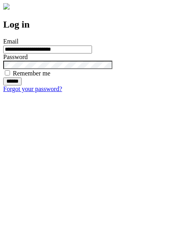 This screenshot has width=180, height=238. Describe the element at coordinates (32, 89) in the screenshot. I see `a: Forgot your password?` at that location.